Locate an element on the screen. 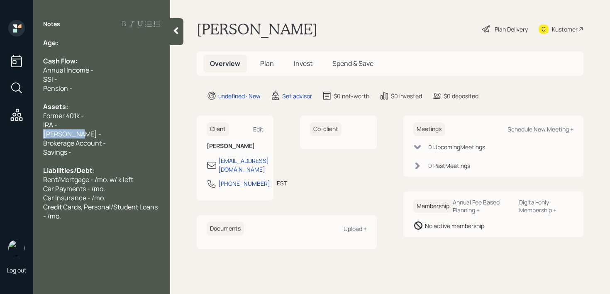  div: Schedule New Meeting + is located at coordinates (541, 129).